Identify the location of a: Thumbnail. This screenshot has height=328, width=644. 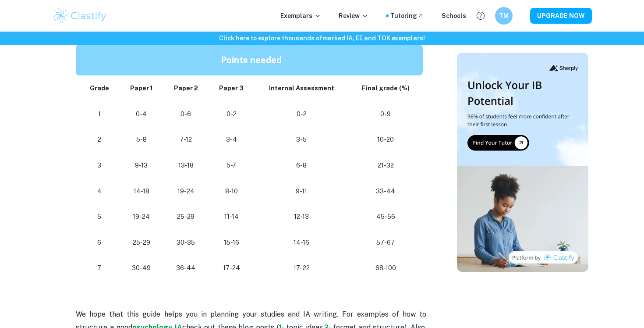
(522, 162).